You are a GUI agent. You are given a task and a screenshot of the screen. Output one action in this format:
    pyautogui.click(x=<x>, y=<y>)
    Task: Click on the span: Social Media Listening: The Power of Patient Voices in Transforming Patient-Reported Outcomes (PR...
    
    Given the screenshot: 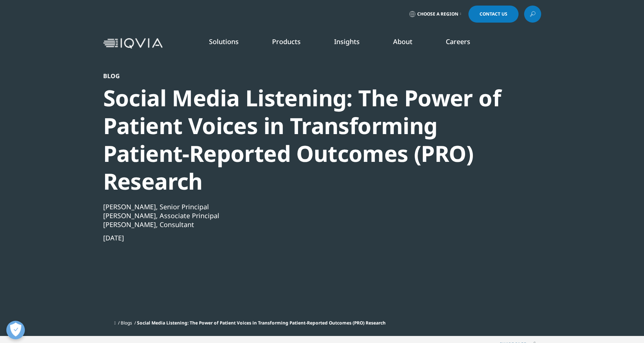 What is the action you would take?
    pyautogui.click(x=261, y=323)
    